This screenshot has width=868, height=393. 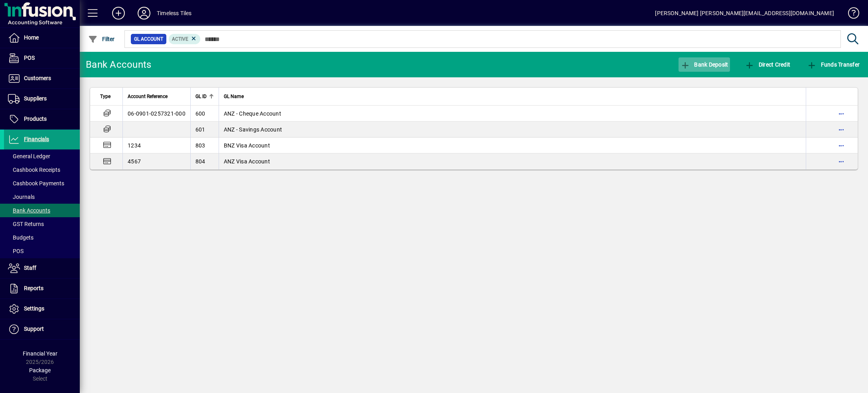 What do you see at coordinates (850, 14) in the screenshot?
I see `a: Knowledge Base` at bounding box center [850, 14].